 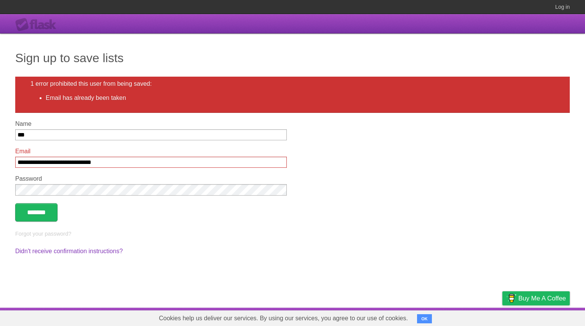 I want to click on label: Email, so click(x=151, y=151).